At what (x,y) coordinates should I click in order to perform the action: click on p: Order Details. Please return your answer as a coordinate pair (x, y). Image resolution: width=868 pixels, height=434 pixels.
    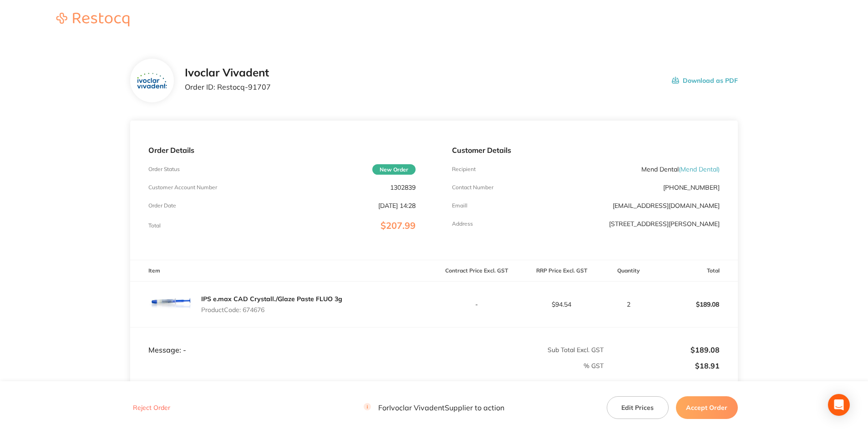
    Looking at the image, I should click on (282, 150).